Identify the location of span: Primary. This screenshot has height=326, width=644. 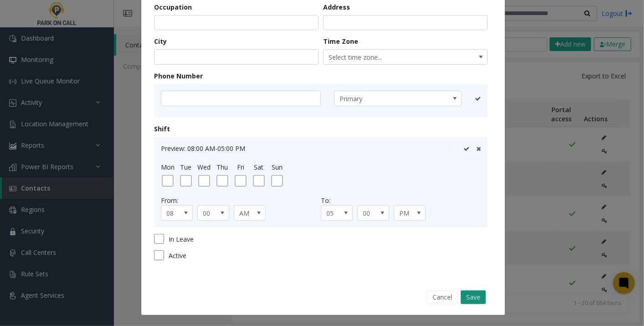
(386, 98).